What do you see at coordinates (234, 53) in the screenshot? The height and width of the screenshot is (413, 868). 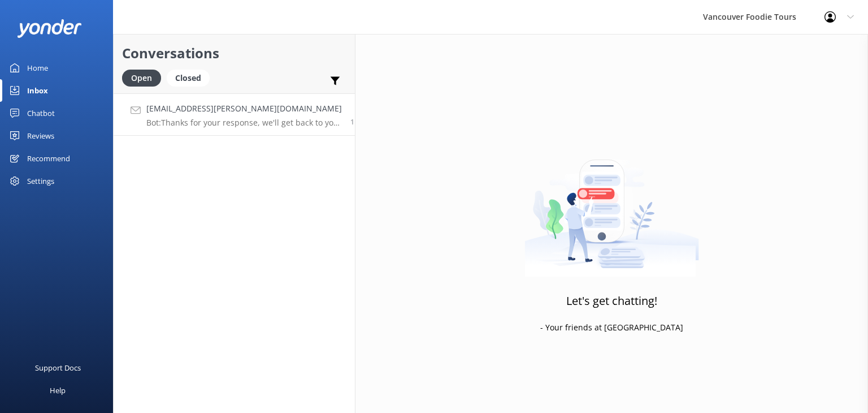 I see `h2: Conversations` at bounding box center [234, 53].